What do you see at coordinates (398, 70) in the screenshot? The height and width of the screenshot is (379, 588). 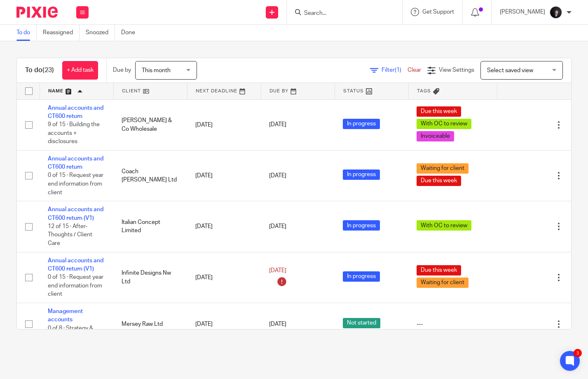 I see `span: (1)` at bounding box center [398, 70].